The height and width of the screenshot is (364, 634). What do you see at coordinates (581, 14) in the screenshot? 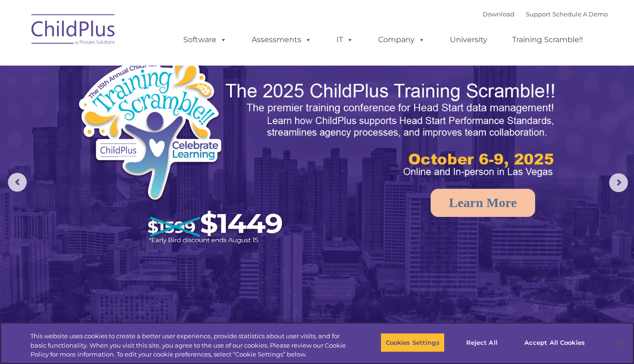
I see `a: Schedule A Demo` at bounding box center [581, 14].